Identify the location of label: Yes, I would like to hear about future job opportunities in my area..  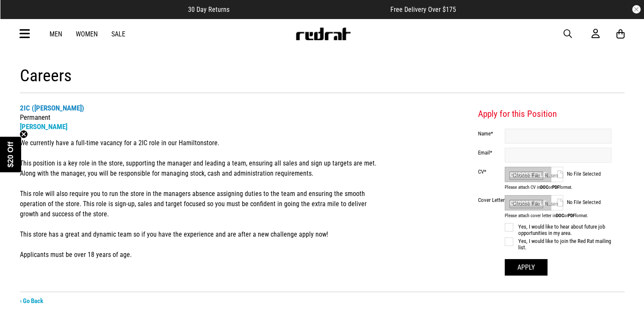
(558, 230).